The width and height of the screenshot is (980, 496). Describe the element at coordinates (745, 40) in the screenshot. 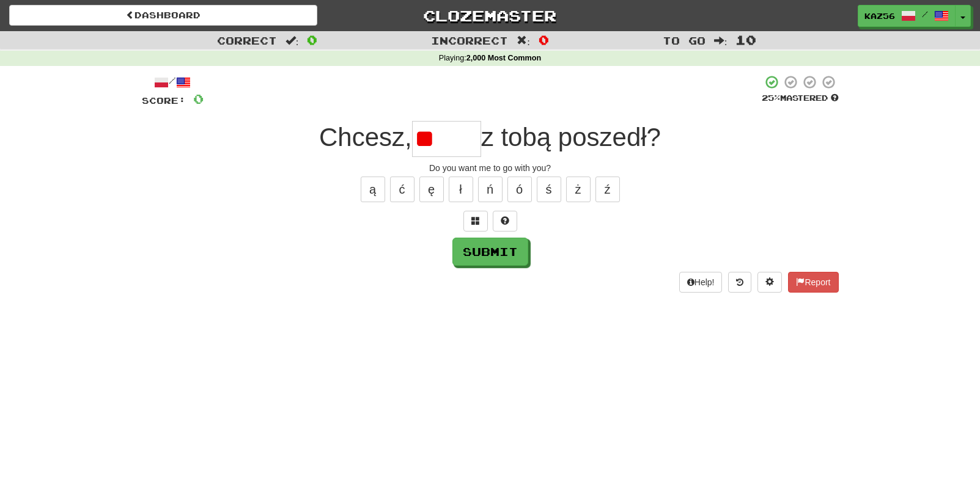

I see `span: 10` at that location.